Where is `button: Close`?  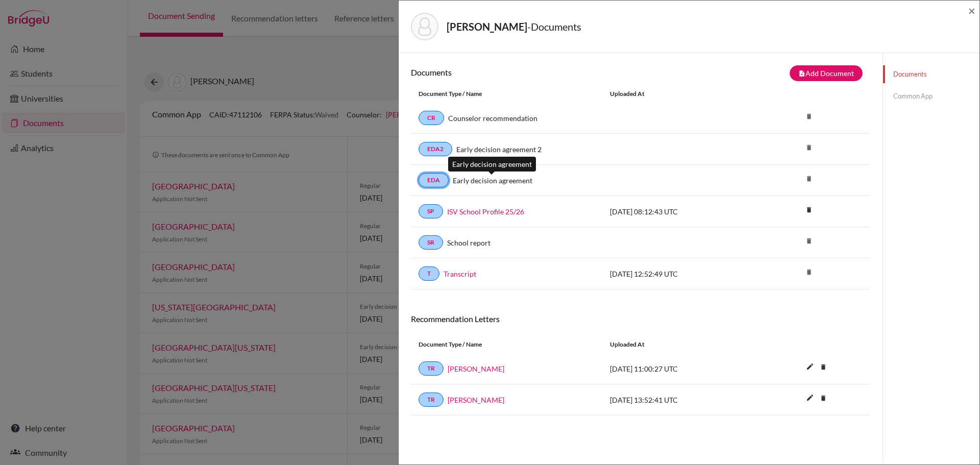 button: Close is located at coordinates (972, 10).